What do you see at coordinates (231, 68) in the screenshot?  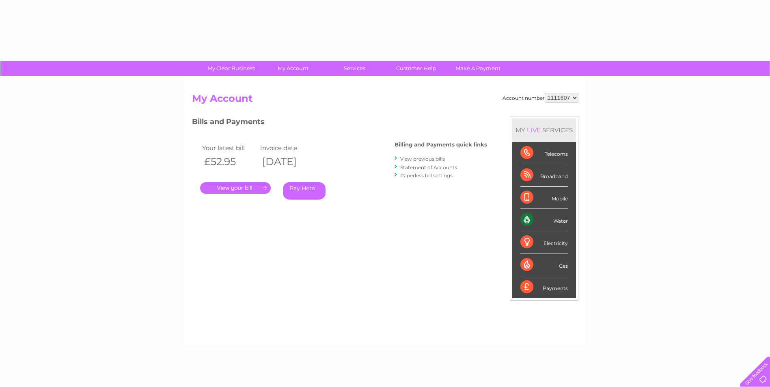 I see `a: My Clear Business` at bounding box center [231, 68].